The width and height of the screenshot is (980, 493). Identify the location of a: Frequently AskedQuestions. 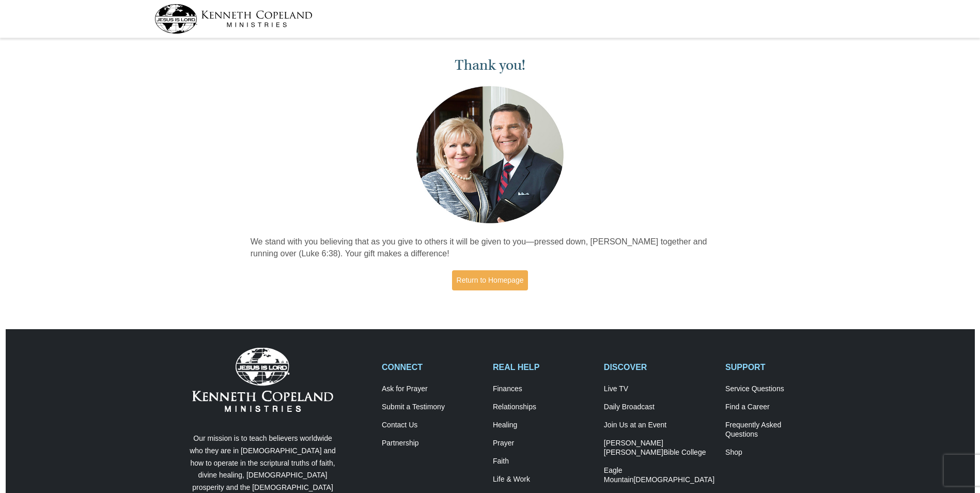
(776, 430).